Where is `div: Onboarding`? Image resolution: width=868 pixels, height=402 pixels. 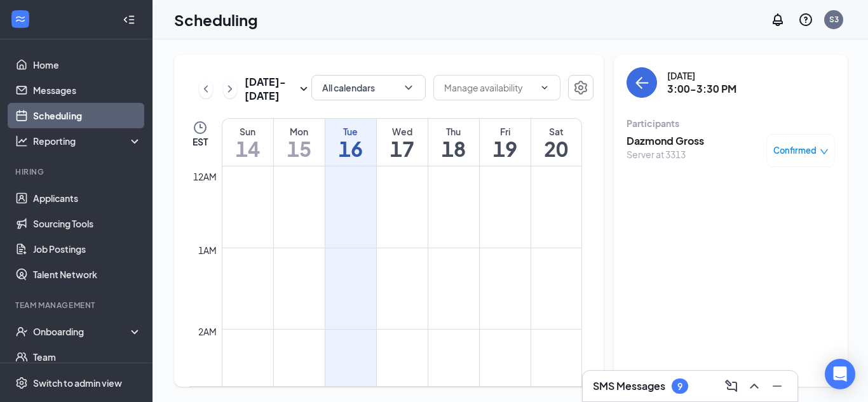
div: Onboarding is located at coordinates (82, 331).